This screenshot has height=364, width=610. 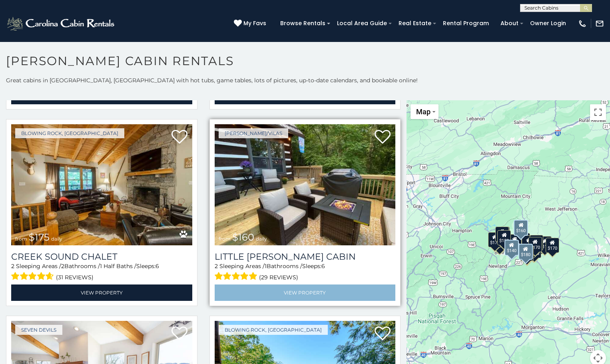 What do you see at coordinates (466, 23) in the screenshot?
I see `a: Rental Program` at bounding box center [466, 23].